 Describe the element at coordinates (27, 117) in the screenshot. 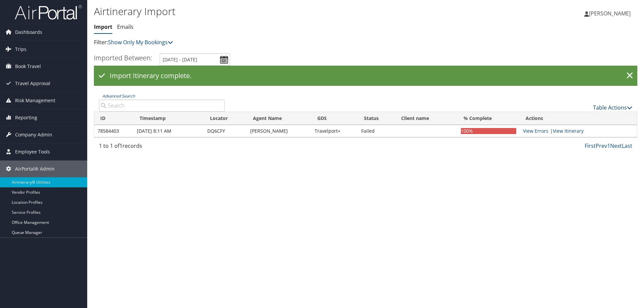

I see `span: Reporting` at that location.